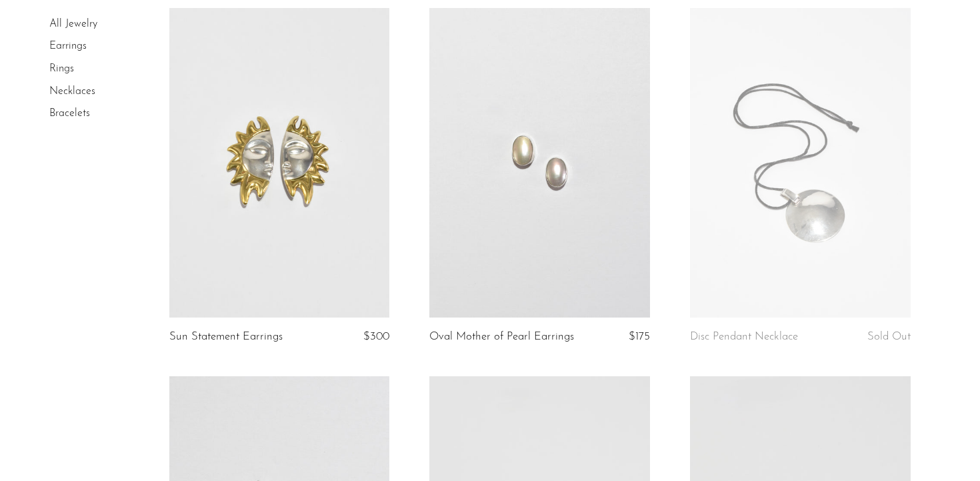 Image resolution: width=980 pixels, height=481 pixels. What do you see at coordinates (72, 92) in the screenshot?
I see `a: Necklaces` at bounding box center [72, 92].